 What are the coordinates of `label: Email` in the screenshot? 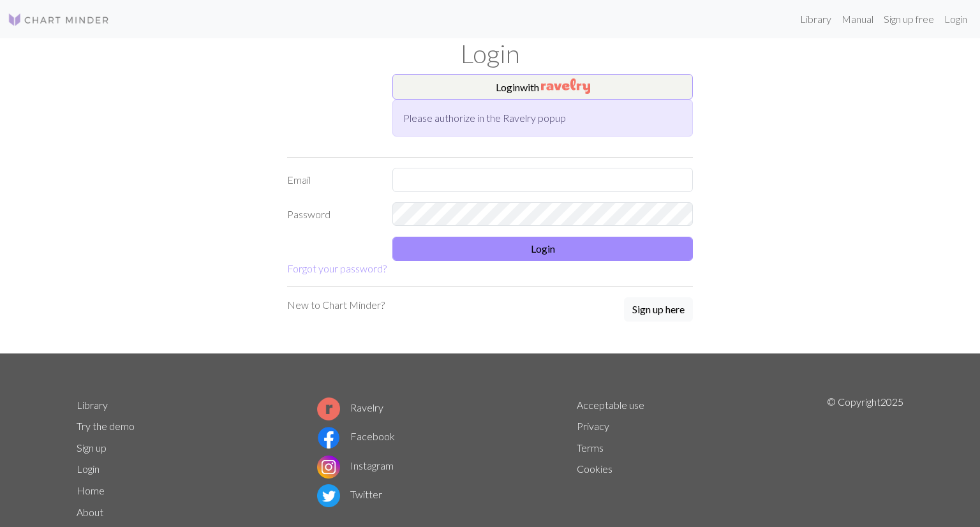 It's located at (331, 180).